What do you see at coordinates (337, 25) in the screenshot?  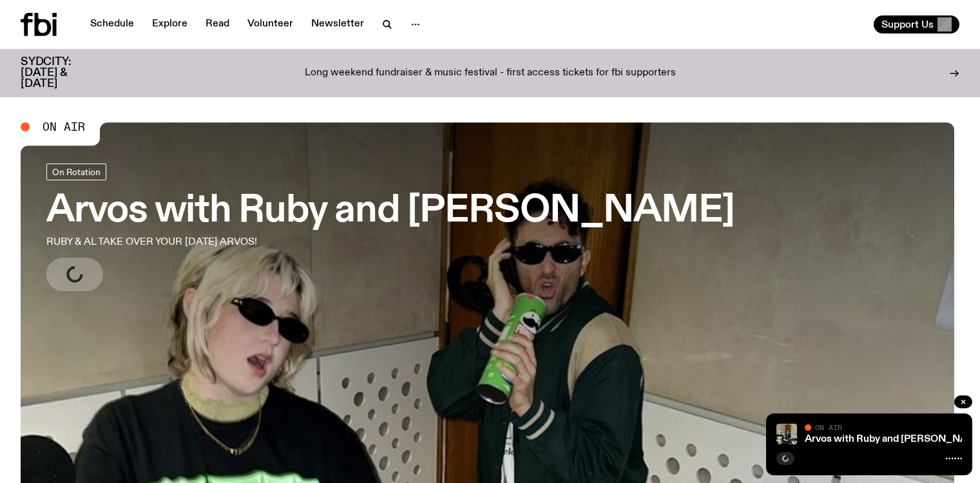 I see `a: Newsletter` at bounding box center [337, 25].